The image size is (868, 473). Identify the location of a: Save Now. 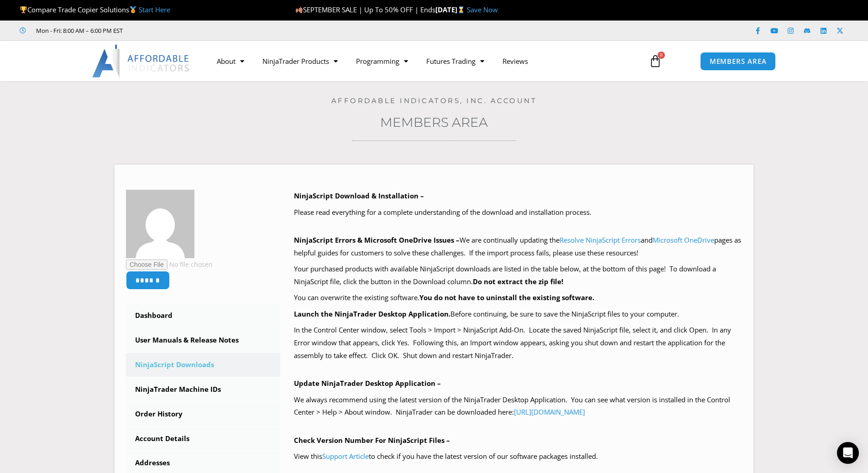
(482, 10).